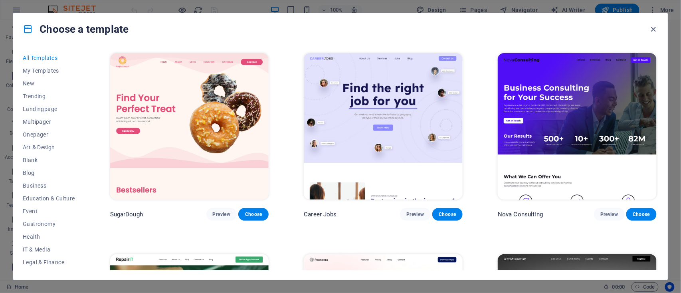  What do you see at coordinates (49, 83) in the screenshot?
I see `button: New` at bounding box center [49, 83].